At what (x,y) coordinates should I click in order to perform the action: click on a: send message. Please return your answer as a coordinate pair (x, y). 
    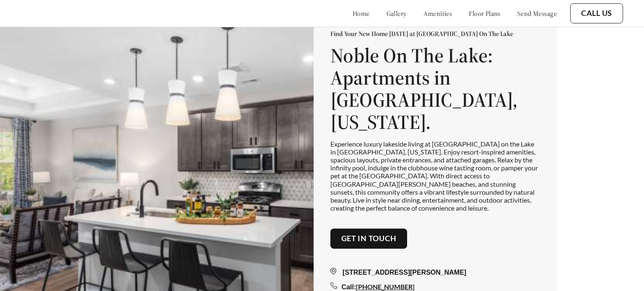
    Looking at the image, I should click on (537, 13).